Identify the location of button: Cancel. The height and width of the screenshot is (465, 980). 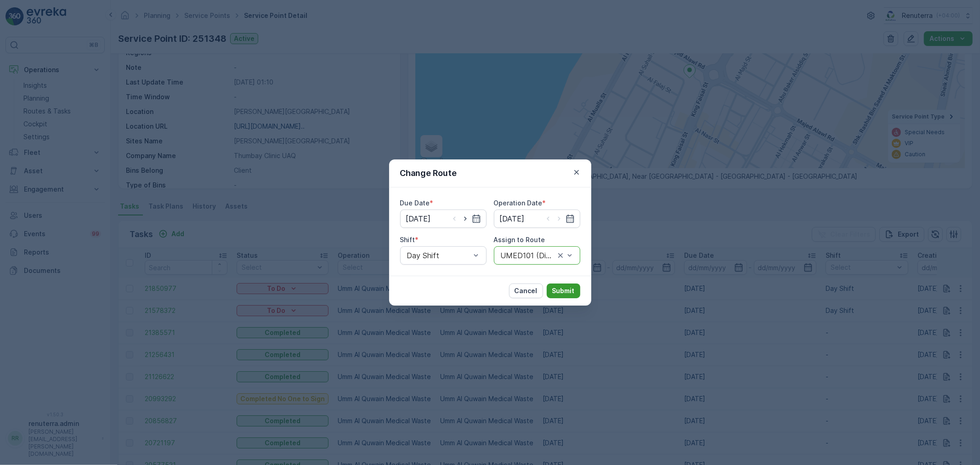
(526, 291).